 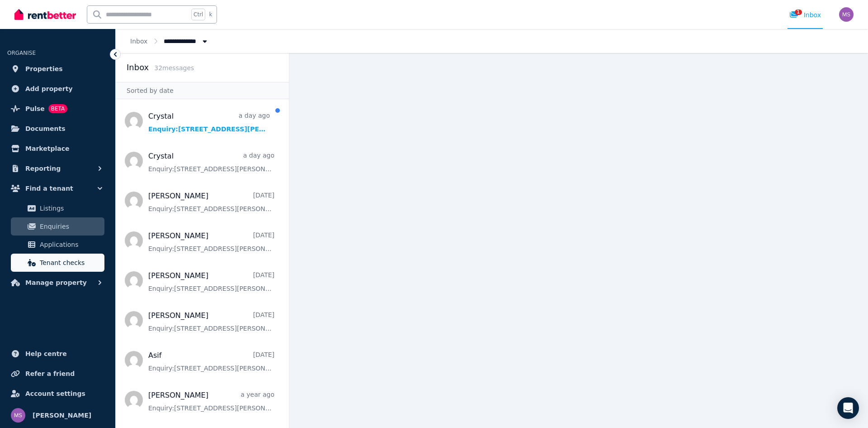 I want to click on span: Help centre, so click(x=46, y=354).